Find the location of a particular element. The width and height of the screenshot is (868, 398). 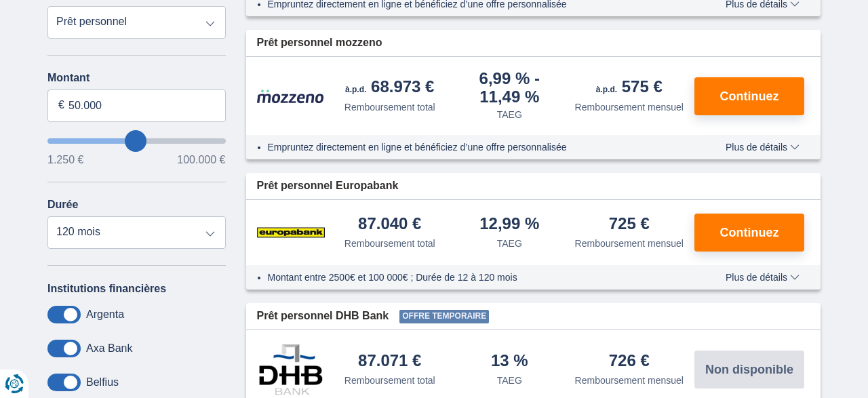

label: Montant is located at coordinates (136, 78).